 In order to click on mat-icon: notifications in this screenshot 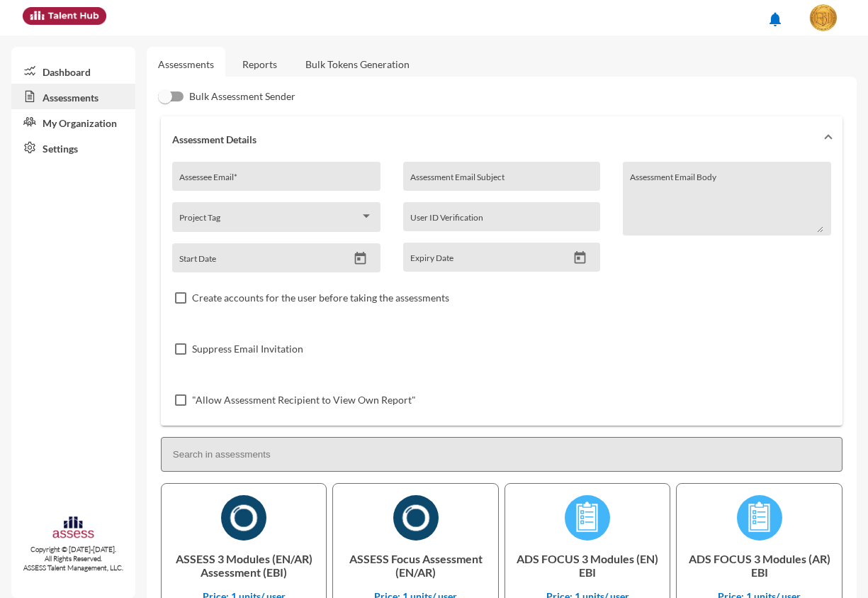, I will do `click(775, 19)`.